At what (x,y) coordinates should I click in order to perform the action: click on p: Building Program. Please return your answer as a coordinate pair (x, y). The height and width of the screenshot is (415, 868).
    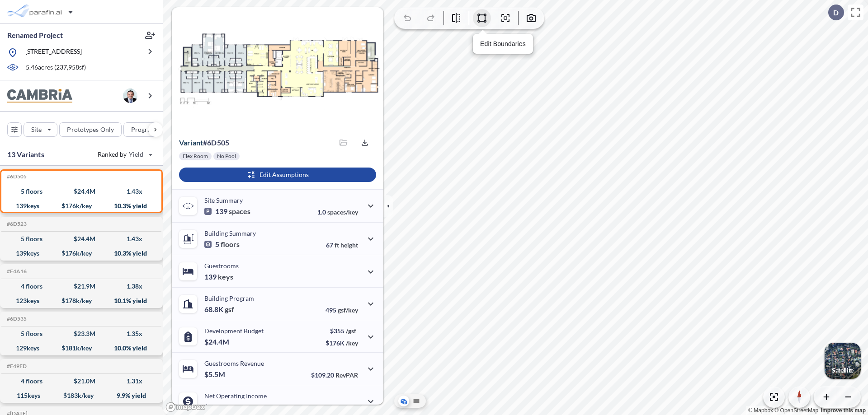
    Looking at the image, I should click on (229, 298).